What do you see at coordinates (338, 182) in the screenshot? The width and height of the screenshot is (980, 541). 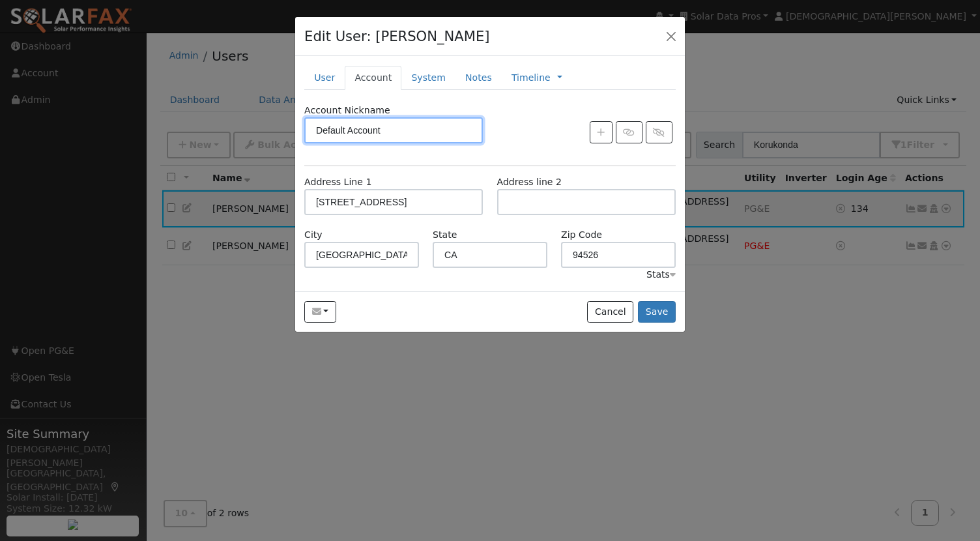 I see `label: Address Line 1` at bounding box center [338, 182].